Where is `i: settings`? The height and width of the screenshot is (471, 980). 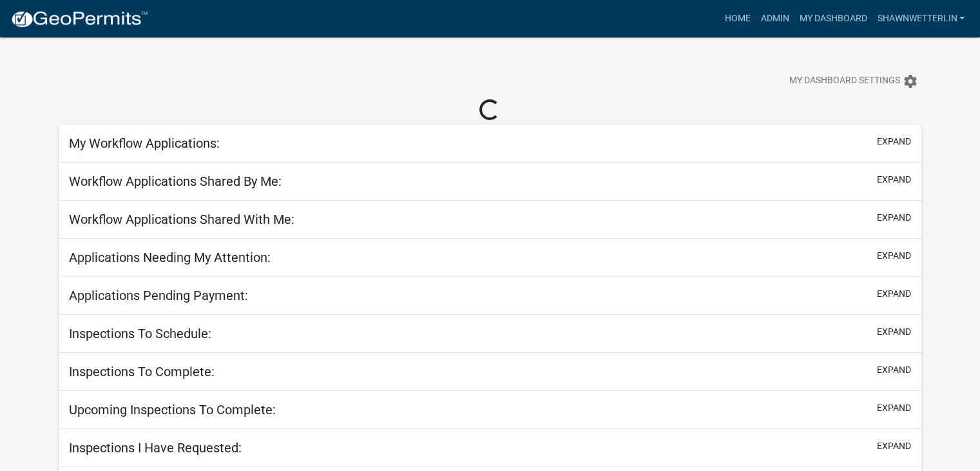
i: settings is located at coordinates (910, 82).